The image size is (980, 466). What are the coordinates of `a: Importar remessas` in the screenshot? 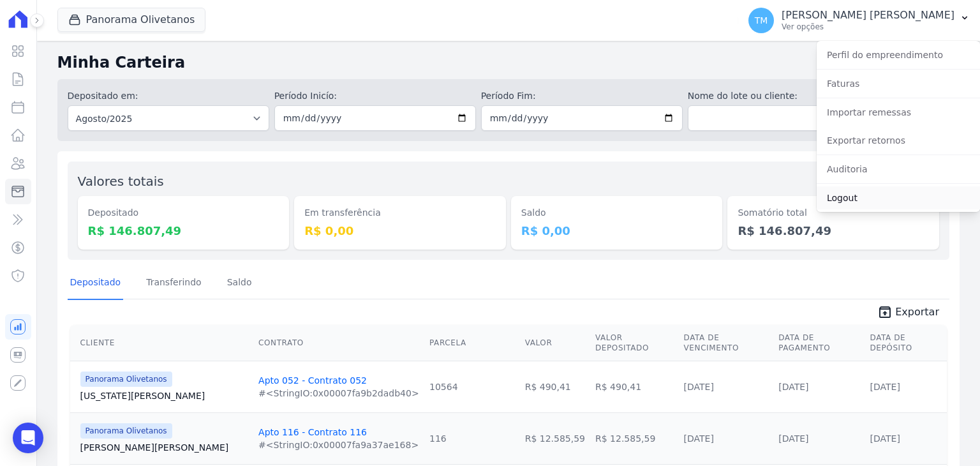 It's located at (898, 113).